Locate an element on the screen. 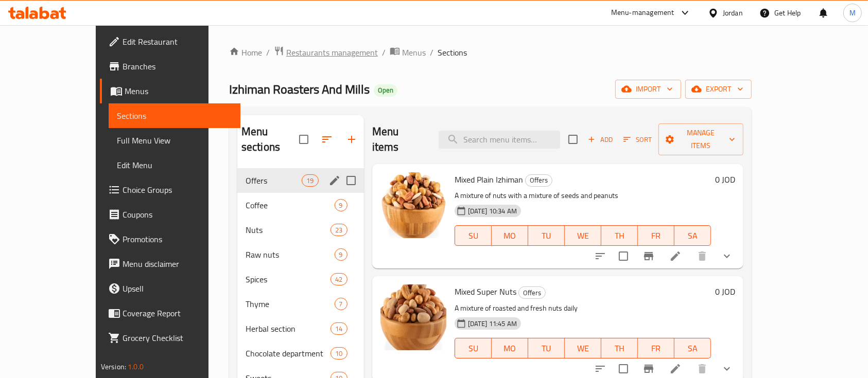 The image size is (868, 378). button: TH is located at coordinates (619, 236).